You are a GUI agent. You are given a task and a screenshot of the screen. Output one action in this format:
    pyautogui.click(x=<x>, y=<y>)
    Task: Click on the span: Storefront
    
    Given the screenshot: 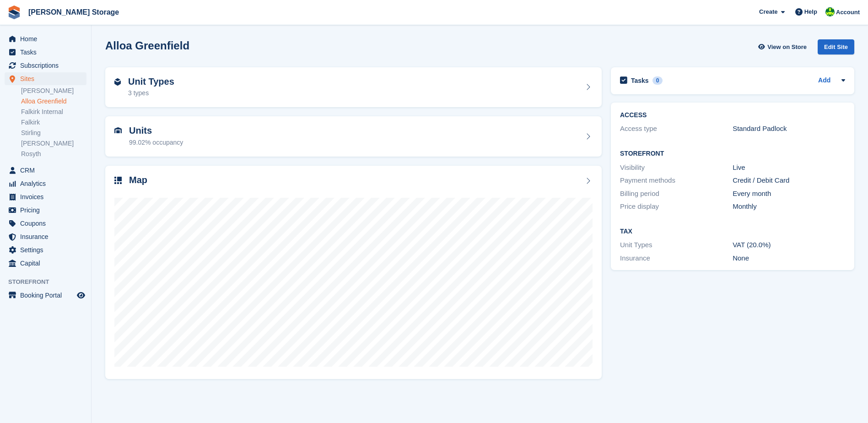 What is the action you would take?
    pyautogui.click(x=49, y=282)
    